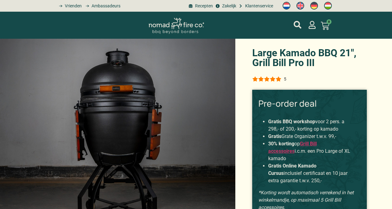 The image size is (392, 209). I want to click on strong: Gratis, so click(275, 136).